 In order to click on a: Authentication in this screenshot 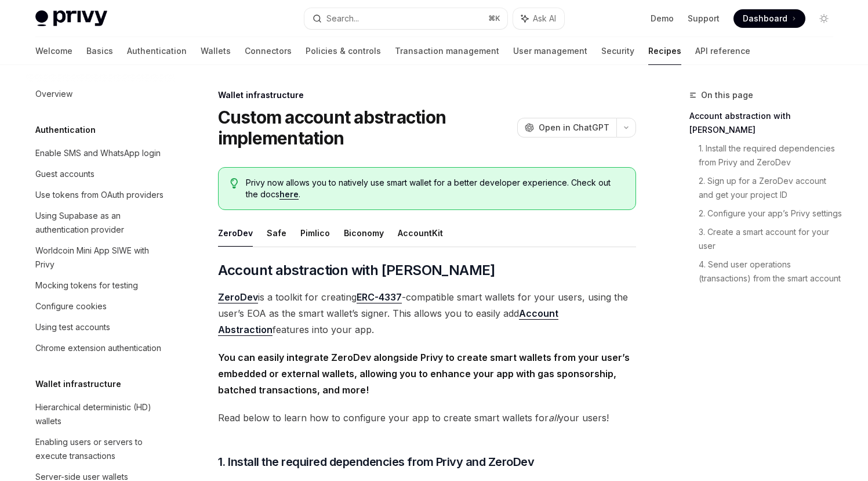, I will do `click(156, 51)`.